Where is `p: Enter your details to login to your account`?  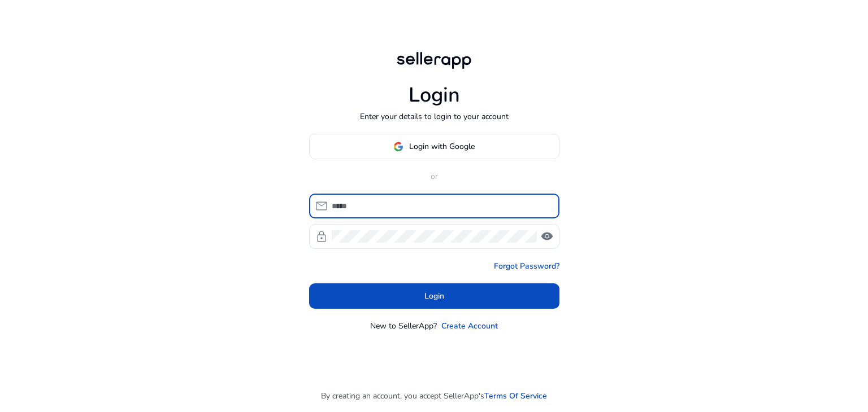
p: Enter your details to login to your account is located at coordinates (434, 116).